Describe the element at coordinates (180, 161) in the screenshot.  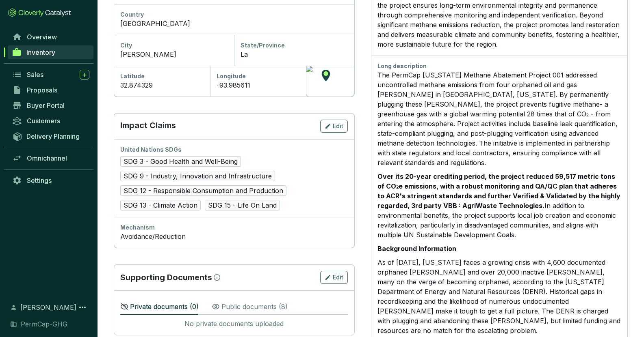
I see `span: SDG 3 - Good Health and Well-Being` at that location.